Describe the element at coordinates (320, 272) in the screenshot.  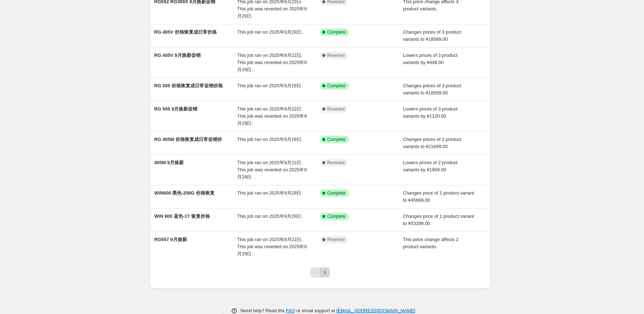
I see `nav: Pagination` at that location.